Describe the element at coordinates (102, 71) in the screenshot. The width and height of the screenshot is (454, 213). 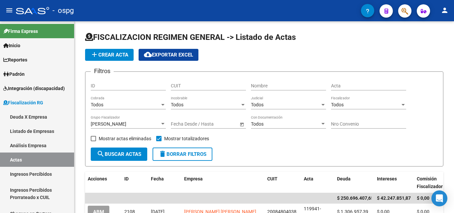
I see `h3: Filtros` at that location.